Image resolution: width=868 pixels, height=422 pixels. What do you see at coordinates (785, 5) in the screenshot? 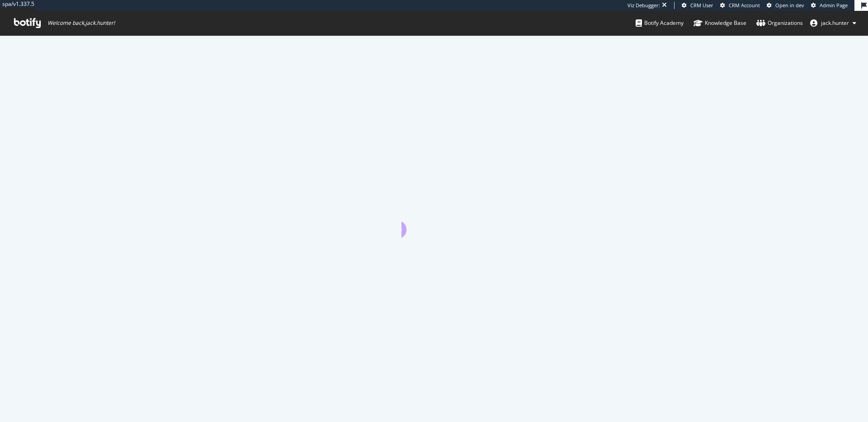
I see `a: Open in dev` at bounding box center [785, 5].